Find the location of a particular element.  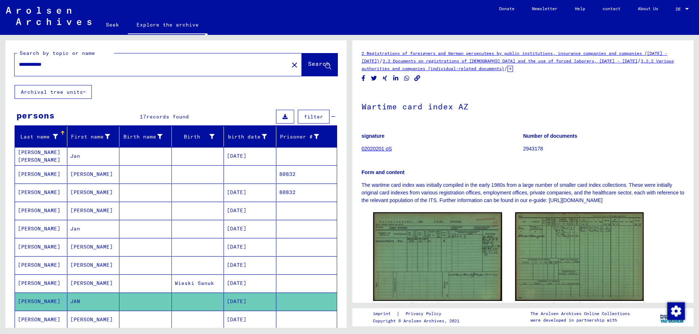

mat-header-cell: Birth name is located at coordinates (146, 137).